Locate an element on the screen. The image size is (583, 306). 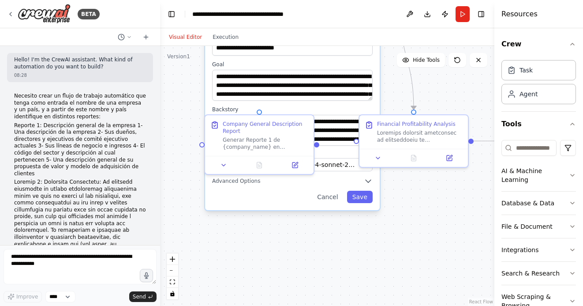
button: zoom out is located at coordinates (172, 270).